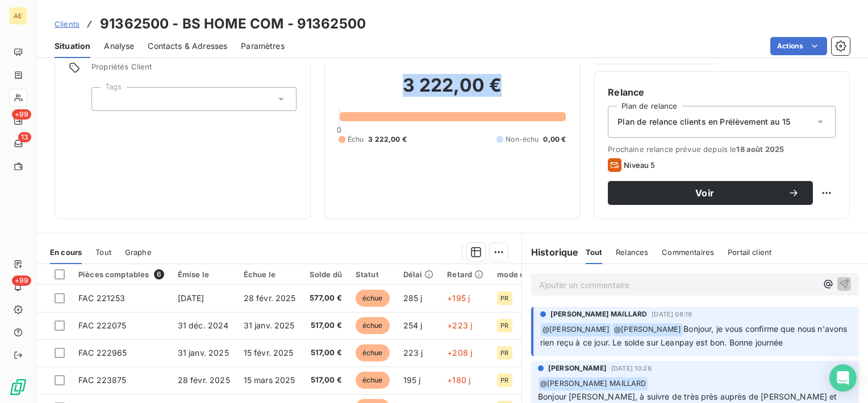  What do you see at coordinates (722, 149) in the screenshot?
I see `span: Prochaine relance prévue depuis le` at bounding box center [722, 149].